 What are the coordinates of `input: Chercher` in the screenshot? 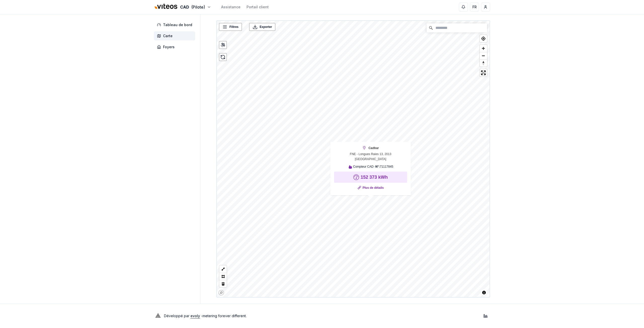 It's located at (457, 28).